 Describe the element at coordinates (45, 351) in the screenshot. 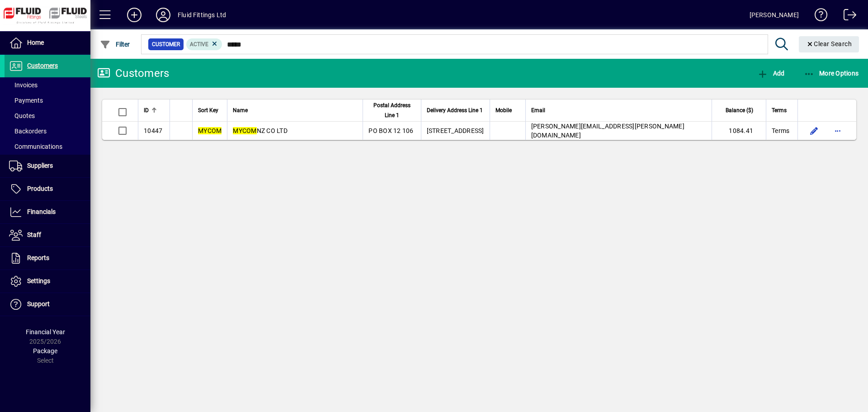

I see `span: Package` at that location.